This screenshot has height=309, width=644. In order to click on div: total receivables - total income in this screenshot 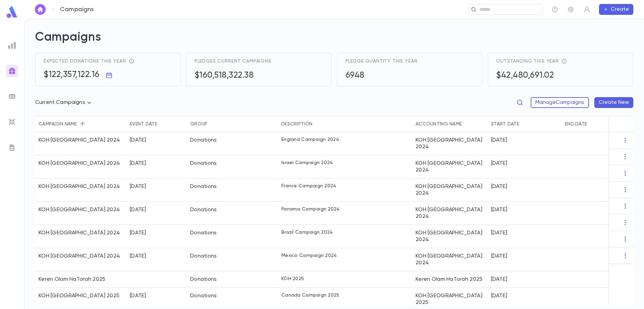, I will do `click(563, 61)`.